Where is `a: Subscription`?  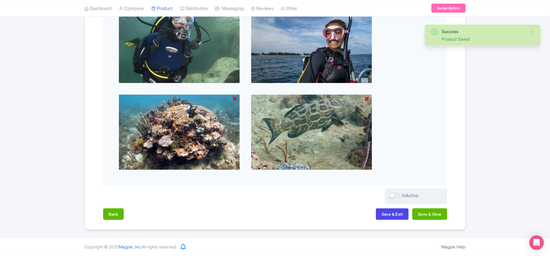 a: Subscription is located at coordinates (449, 8).